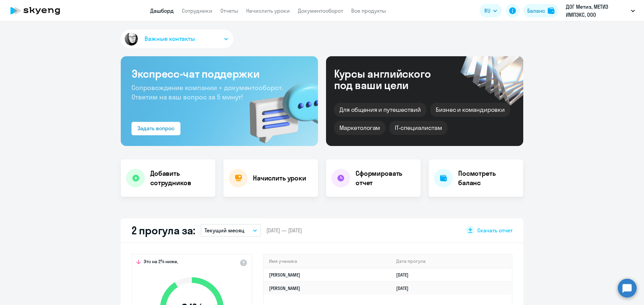 The width and height of the screenshot is (644, 305). Describe the element at coordinates (597, 11) in the screenshot. I see `p: ДОГ Метиз, МЕТИЗ ИМПЭКС, ООО` at that location.